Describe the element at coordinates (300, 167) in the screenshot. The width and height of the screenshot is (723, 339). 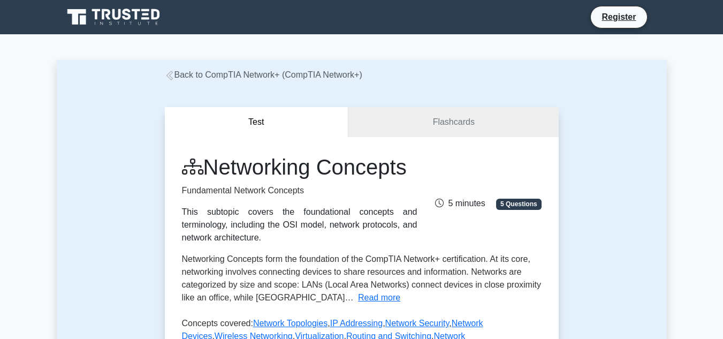
I see `h1: Networking Concepts` at that location.